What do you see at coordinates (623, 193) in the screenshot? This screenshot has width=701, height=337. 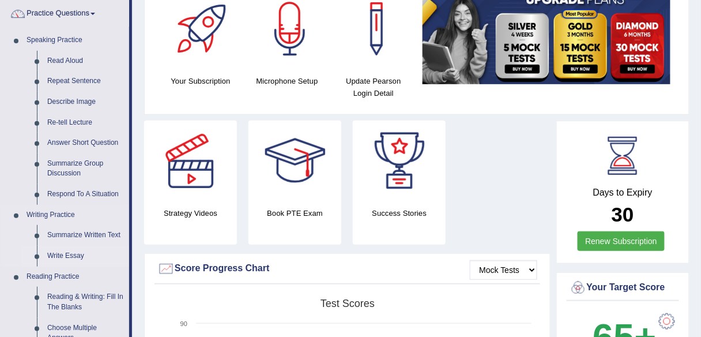 I see `h4: Days to Expiry` at bounding box center [623, 193].